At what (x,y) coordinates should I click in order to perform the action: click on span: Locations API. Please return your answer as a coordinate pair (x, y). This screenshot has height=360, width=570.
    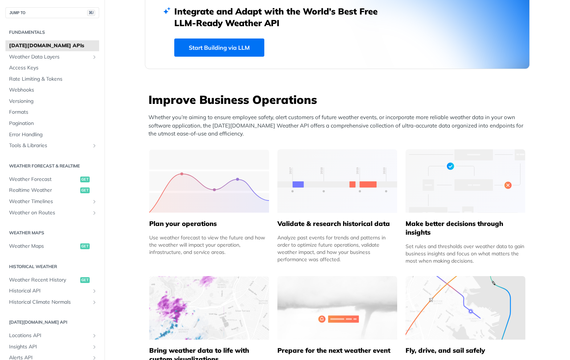
    Looking at the image, I should click on (49, 336).